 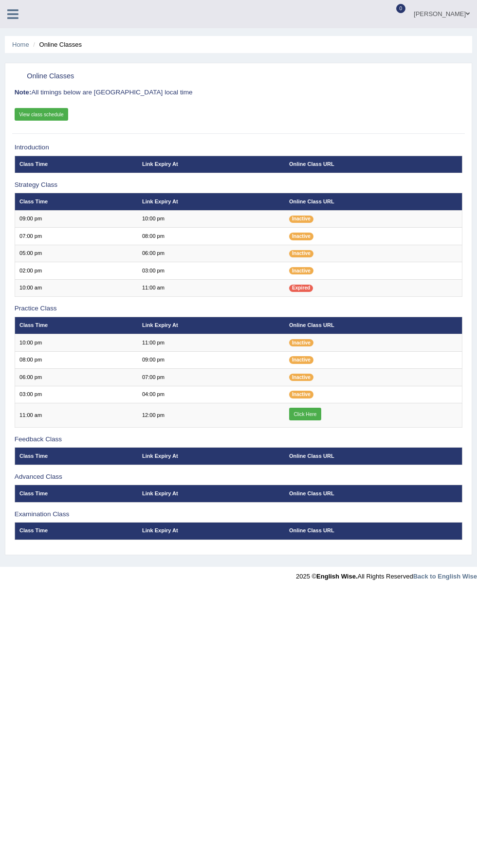 What do you see at coordinates (238, 147) in the screenshot?
I see `h3: Introduction` at bounding box center [238, 147].